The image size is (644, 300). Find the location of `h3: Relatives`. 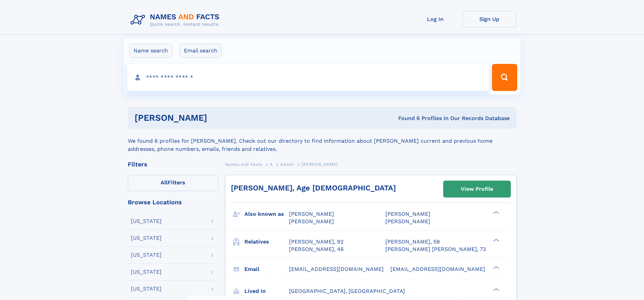

h3: Relatives is located at coordinates (267, 242).